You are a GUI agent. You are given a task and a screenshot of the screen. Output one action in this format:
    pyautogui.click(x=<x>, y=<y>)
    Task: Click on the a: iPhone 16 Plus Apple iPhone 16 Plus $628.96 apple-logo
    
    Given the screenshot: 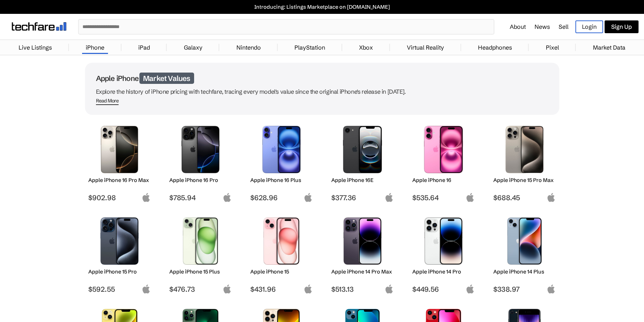 What is the action you would take?
    pyautogui.click(x=282, y=162)
    